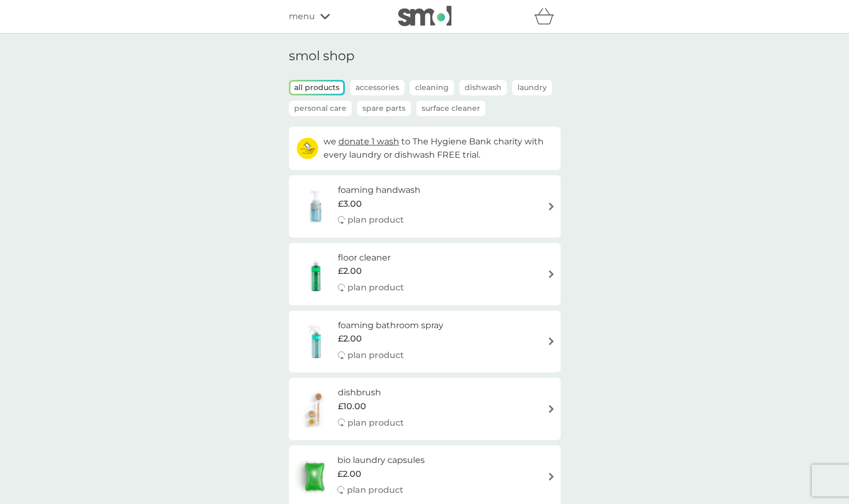 This screenshot has width=849, height=504. Describe the element at coordinates (450, 108) in the screenshot. I see `button: Surface Cleaner` at that location.